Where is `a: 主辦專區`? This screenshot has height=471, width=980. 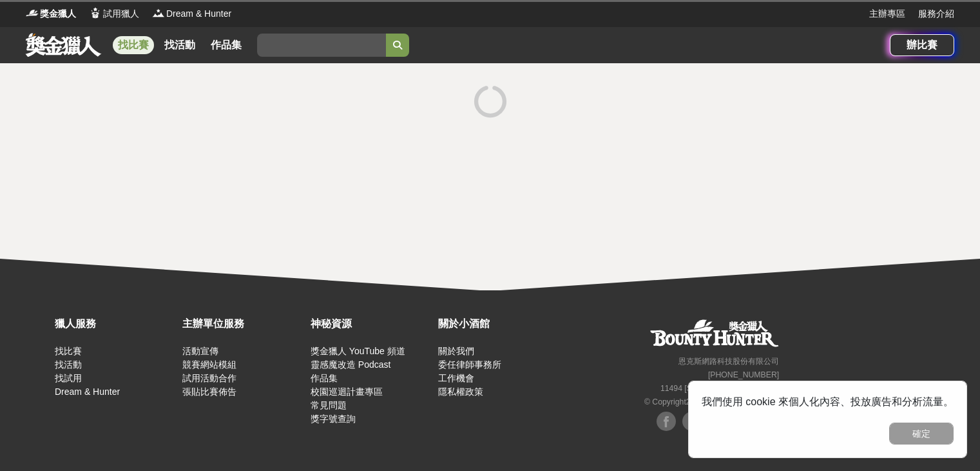 a: 主辦專區 is located at coordinates (887, 14).